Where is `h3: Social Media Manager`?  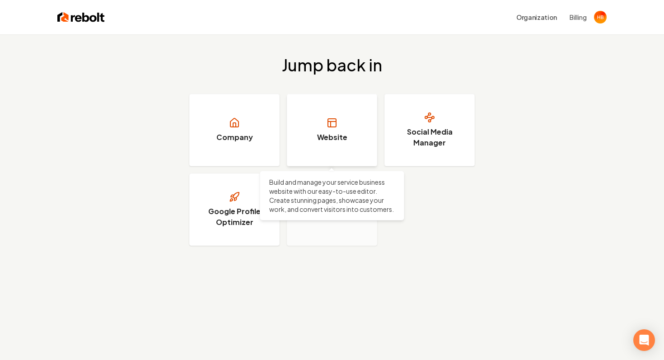 h3: Social Media Manager is located at coordinates (429, 137).